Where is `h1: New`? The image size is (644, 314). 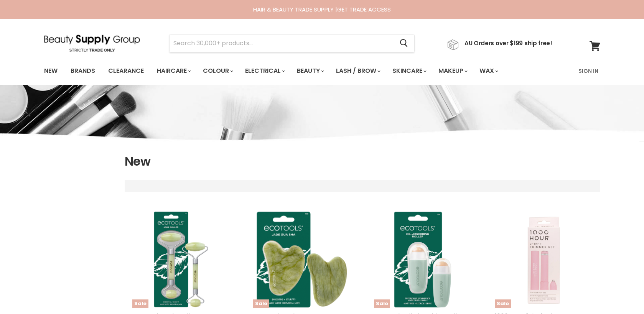 h1: New is located at coordinates (362, 161).